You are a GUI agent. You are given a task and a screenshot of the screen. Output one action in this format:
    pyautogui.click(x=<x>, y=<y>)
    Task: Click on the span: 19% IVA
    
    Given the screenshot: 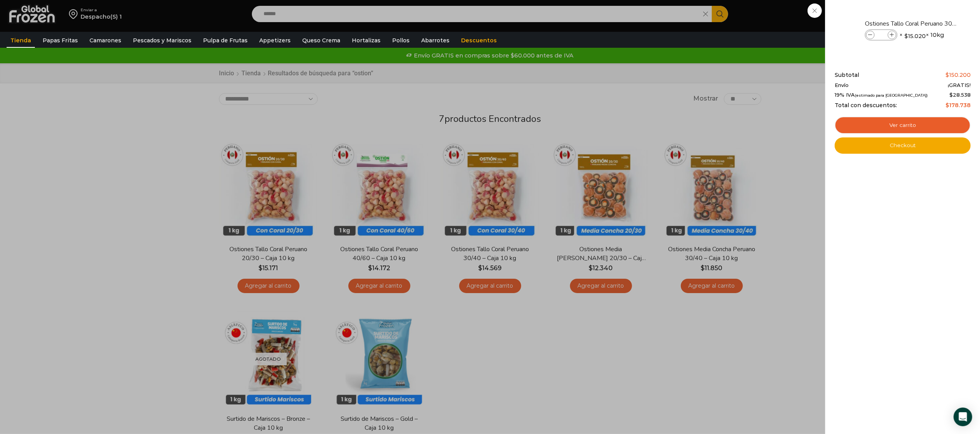 What is the action you would take?
    pyautogui.click(x=881, y=95)
    